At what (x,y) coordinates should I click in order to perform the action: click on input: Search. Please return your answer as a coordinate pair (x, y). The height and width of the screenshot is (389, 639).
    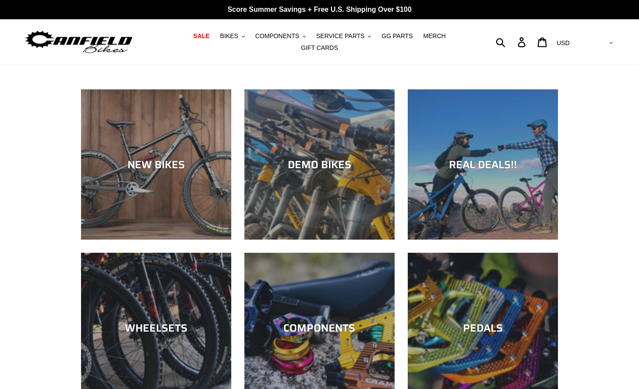
    Looking at the image, I should click on (511, 42).